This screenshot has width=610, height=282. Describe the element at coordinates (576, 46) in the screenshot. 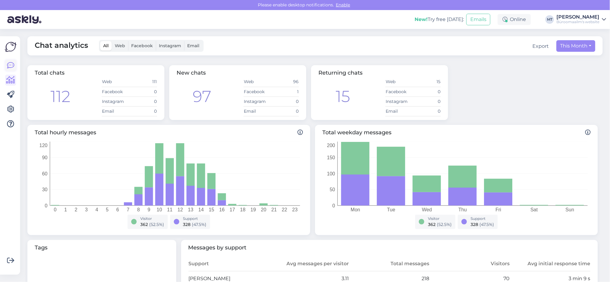

I see `button: This Month` at that location.